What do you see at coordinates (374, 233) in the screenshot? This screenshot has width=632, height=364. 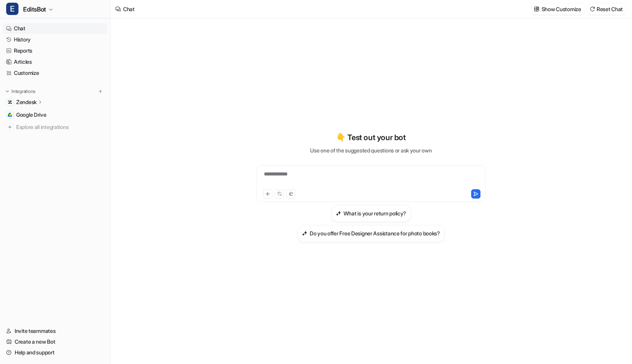 I see `h3: Do you offer Free Designer Assistance for photo books?` at bounding box center [374, 233].